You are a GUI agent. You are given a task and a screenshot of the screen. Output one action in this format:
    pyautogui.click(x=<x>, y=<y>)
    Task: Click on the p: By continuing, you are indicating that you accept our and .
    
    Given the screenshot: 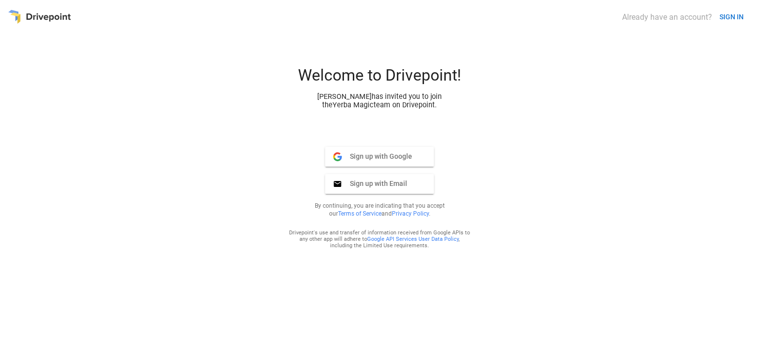 What is the action you would take?
    pyautogui.click(x=380, y=210)
    